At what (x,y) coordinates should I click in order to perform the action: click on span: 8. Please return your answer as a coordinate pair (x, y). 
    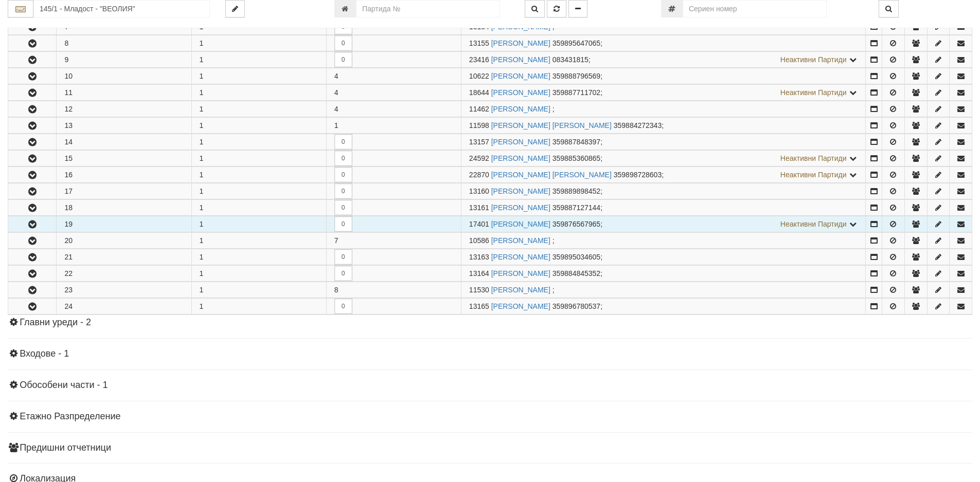
    Looking at the image, I should click on (336, 290).